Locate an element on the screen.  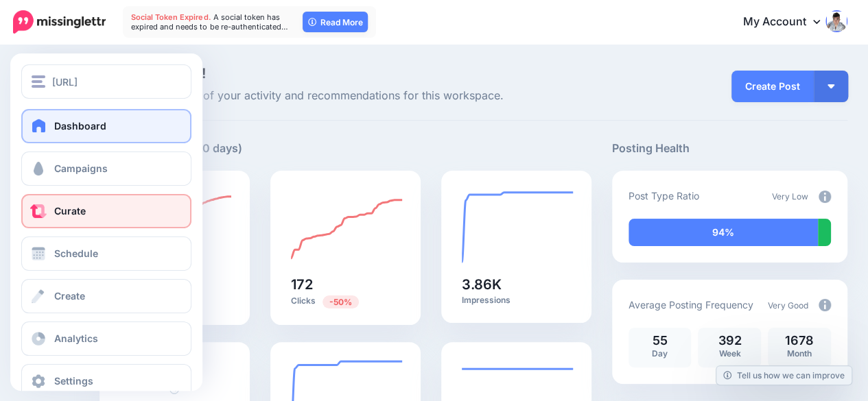
span: A social token has expired and needs to be re-authenticated… is located at coordinates (209, 22).